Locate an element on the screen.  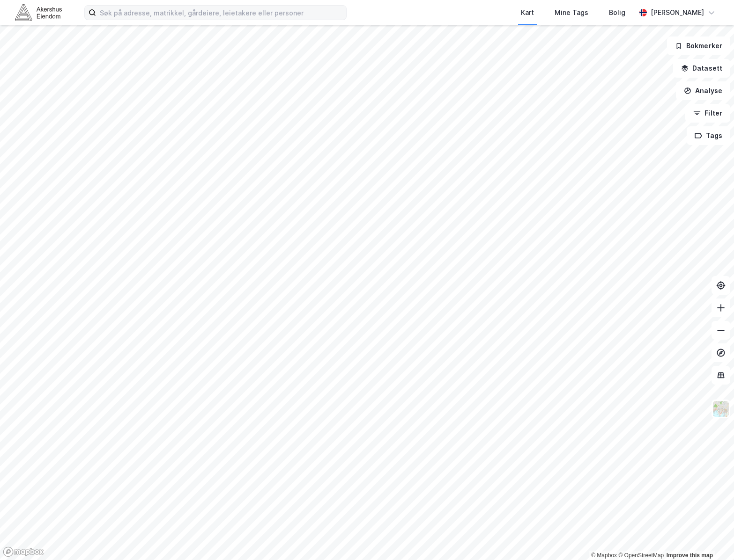
img: akershus-eiendom-logo.9091f326c980b4bce74ccdd9f866810c.svg is located at coordinates (38, 12).